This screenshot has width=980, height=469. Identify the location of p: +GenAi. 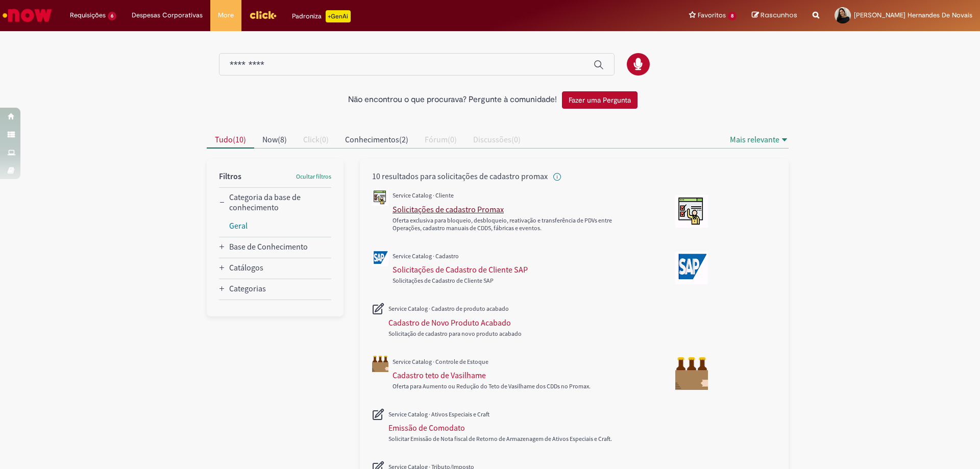
(338, 16).